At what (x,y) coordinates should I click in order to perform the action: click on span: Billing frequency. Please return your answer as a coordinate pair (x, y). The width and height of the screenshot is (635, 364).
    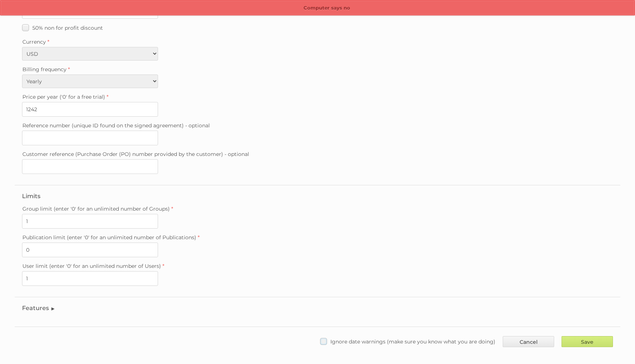
    Looking at the image, I should click on (45, 70).